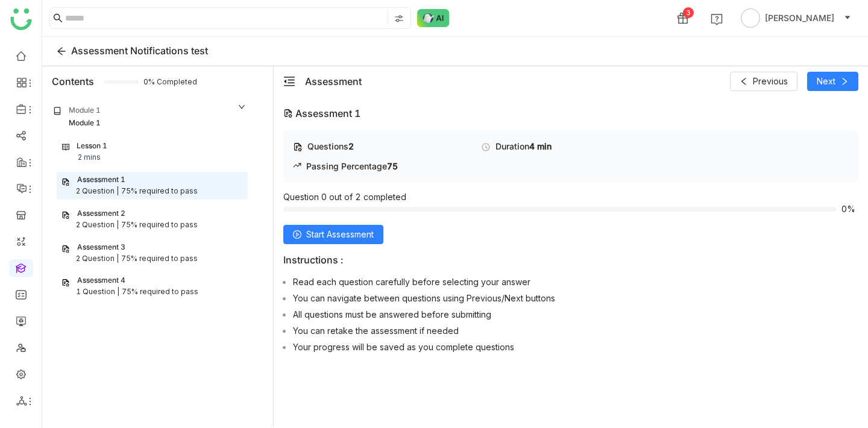  I want to click on button: Previous, so click(764, 81).